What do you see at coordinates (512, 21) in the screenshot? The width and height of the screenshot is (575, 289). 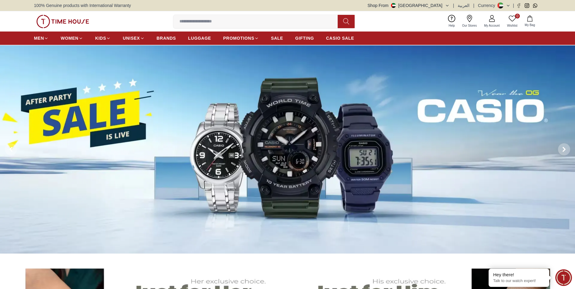 I see `a: 0Wishlist` at bounding box center [512, 21].